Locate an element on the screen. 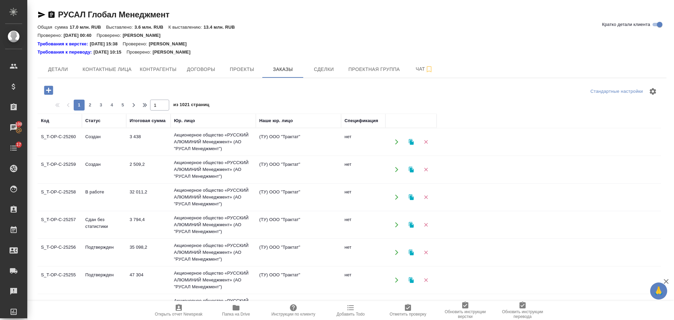 The height and width of the screenshot is (320, 674). td: S_T-OP-C-25259 is located at coordinates (60, 169).